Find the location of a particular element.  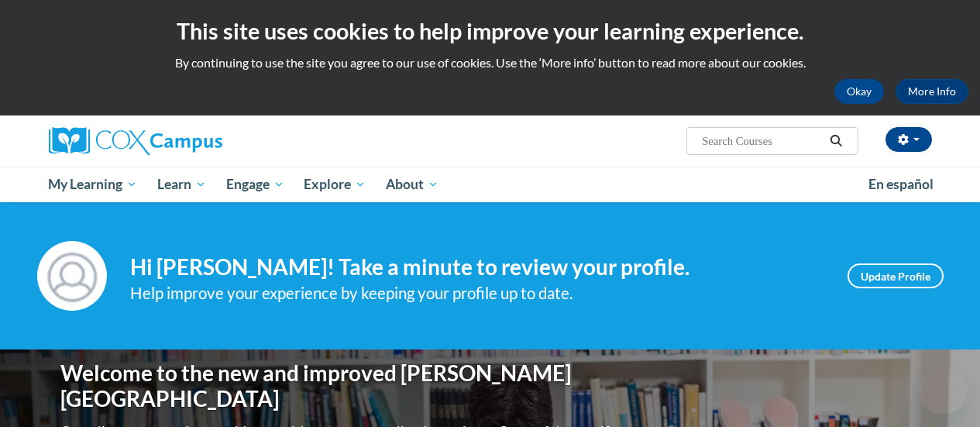

span: Engage is located at coordinates (255, 184).